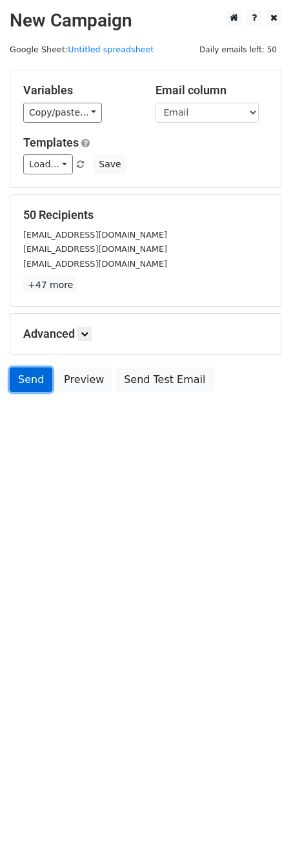 The width and height of the screenshot is (291, 868). I want to click on h5: Advanced, so click(145, 334).